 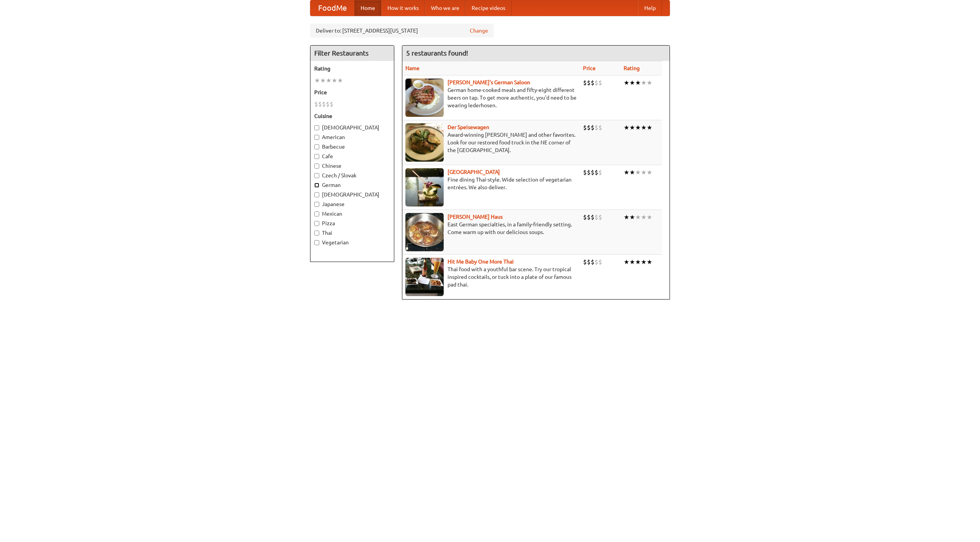 I want to click on img: satay.jpg, so click(x=424, y=187).